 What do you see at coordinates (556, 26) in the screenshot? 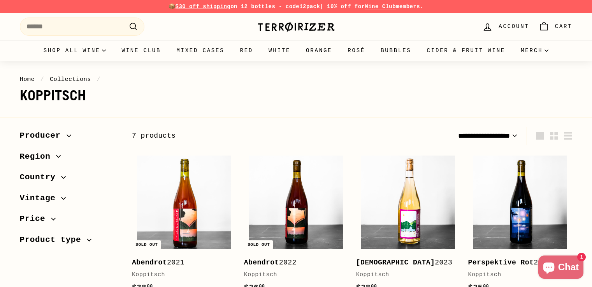
I see `a: Cart` at bounding box center [556, 26].